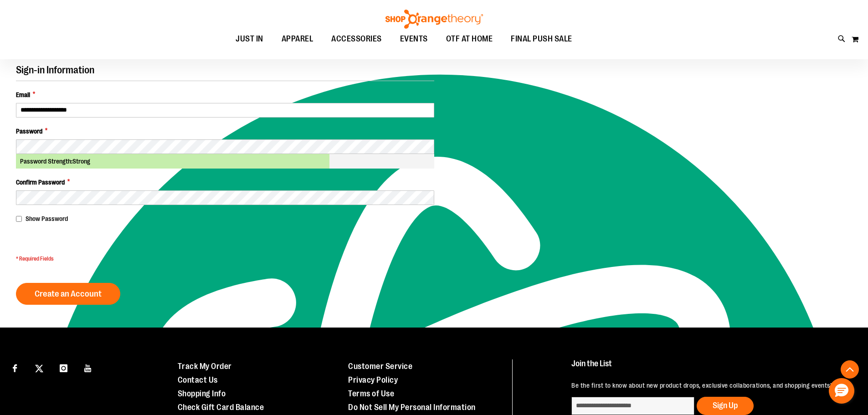 This screenshot has height=415, width=868. Describe the element at coordinates (469, 39) in the screenshot. I see `a: OTF AT HOME` at that location.